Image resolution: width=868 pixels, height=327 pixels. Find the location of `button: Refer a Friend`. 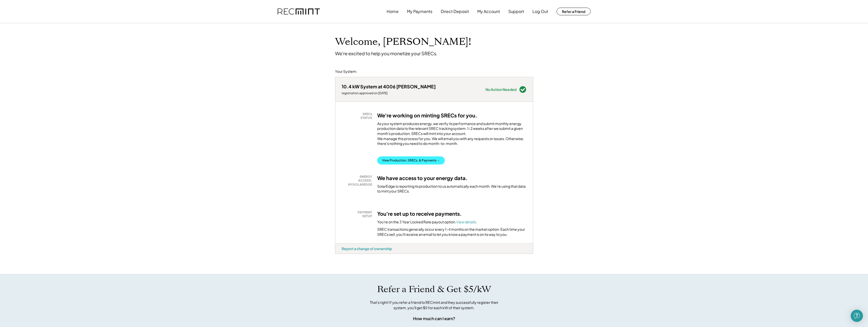

button: Refer a Friend is located at coordinates (574, 12).